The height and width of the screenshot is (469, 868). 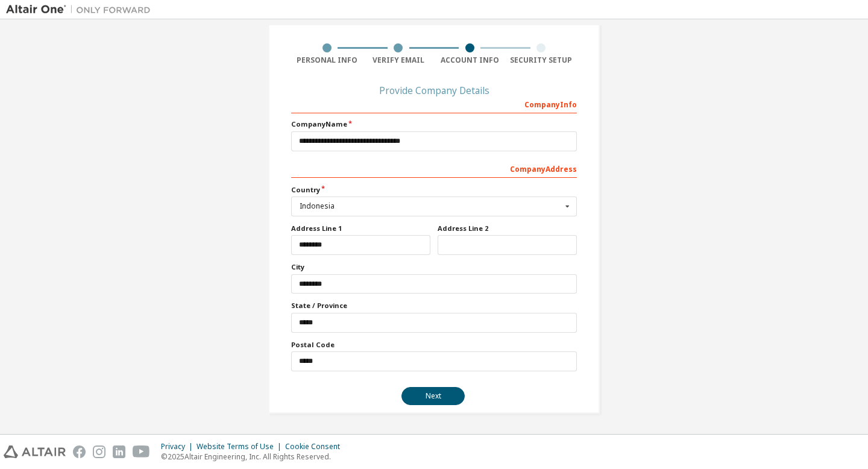 I want to click on div: Security Setup, so click(x=541, y=60).